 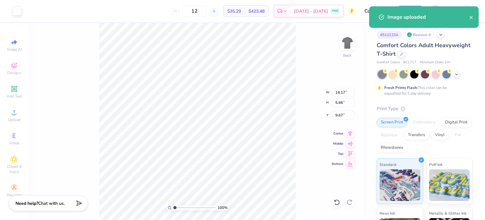 I want to click on span: Minimum Order: 24 +, so click(x=436, y=62).